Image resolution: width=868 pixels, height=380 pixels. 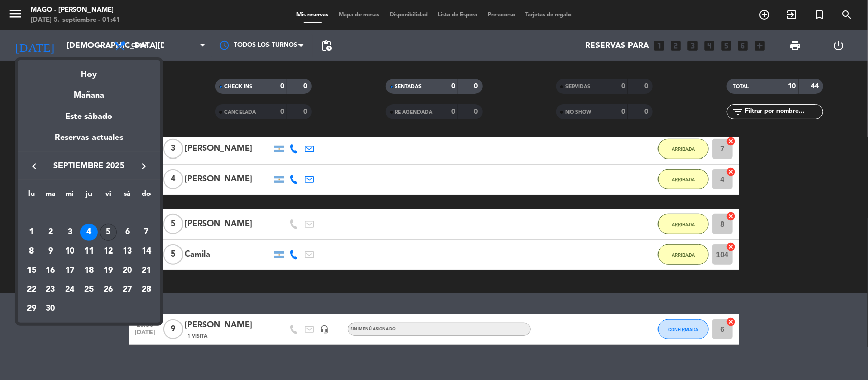 I want to click on div: Hoy, so click(x=89, y=71).